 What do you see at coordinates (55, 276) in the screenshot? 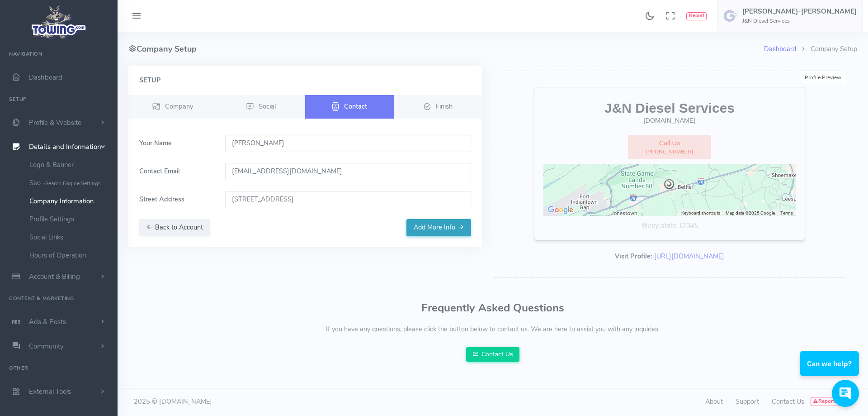
I see `span: Account & Billing` at bounding box center [55, 276].